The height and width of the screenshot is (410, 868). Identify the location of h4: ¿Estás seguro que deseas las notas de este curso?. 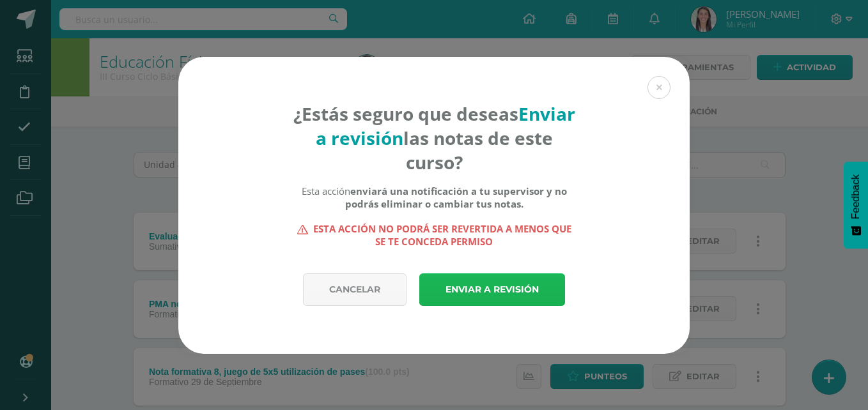
(434, 138).